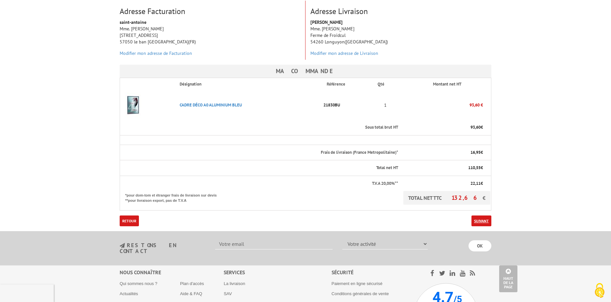  Describe the element at coordinates (274, 244) in the screenshot. I see `input: Votre email` at that location.